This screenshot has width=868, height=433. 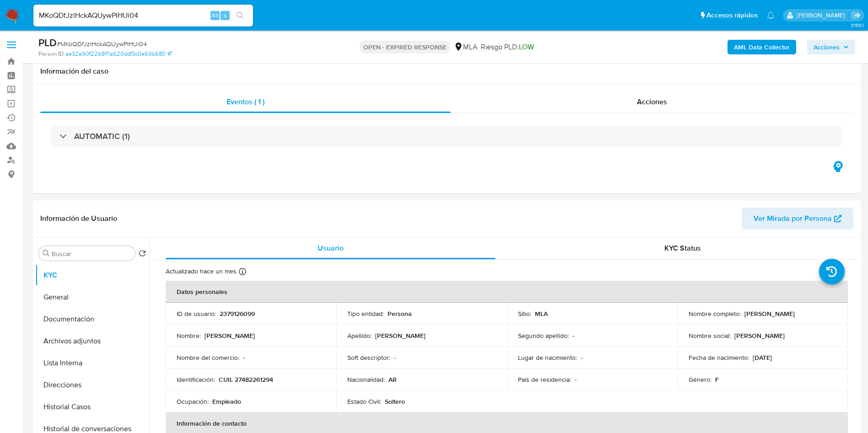 I want to click on p: Género :, so click(x=700, y=379).